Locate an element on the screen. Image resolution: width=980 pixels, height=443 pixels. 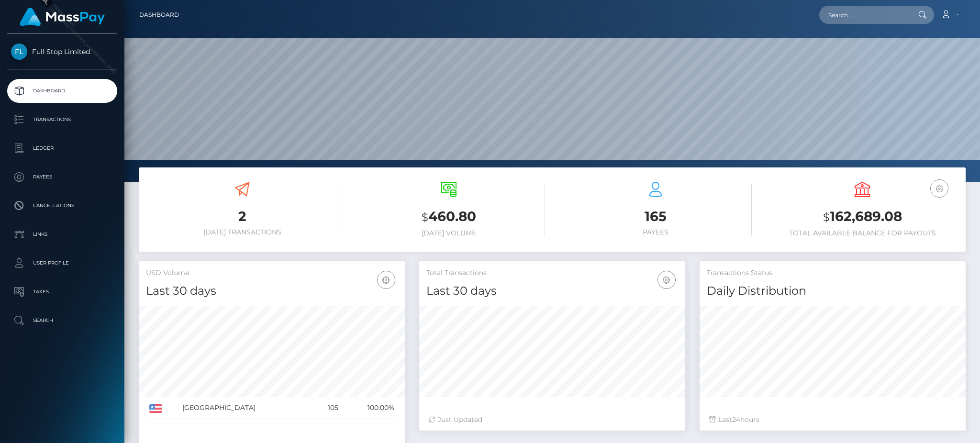
p: User Profile is located at coordinates (62, 263).